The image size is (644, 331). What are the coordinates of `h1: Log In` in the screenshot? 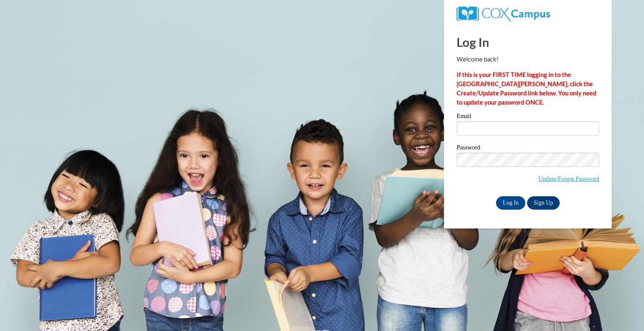 It's located at (528, 42).